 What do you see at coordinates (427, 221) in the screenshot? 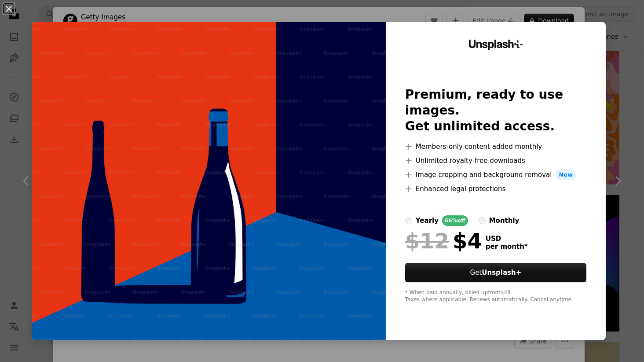
I see `div: yearly` at bounding box center [427, 221].